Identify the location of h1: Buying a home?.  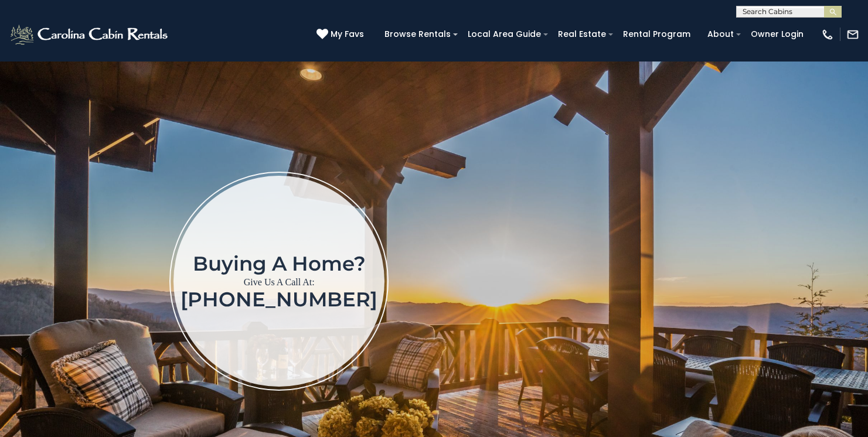
(279, 264).